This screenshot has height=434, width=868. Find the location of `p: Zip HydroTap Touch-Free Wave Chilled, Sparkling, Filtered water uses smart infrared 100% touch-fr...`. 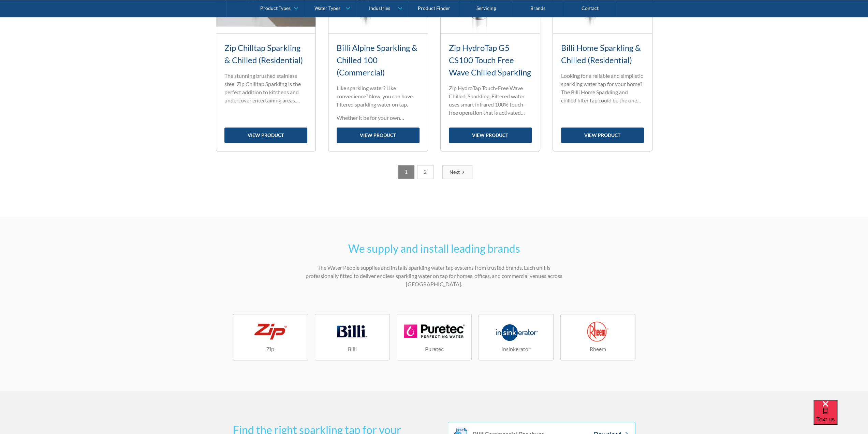

p: Zip HydroTap Touch-Free Wave Chilled, Sparkling, Filtered water uses smart infrared 100% touch-fr... is located at coordinates (490, 100).